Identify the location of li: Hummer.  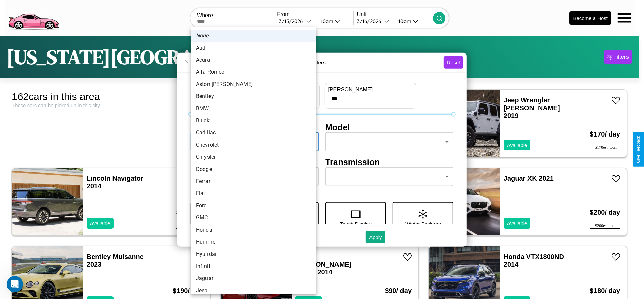
(253, 242).